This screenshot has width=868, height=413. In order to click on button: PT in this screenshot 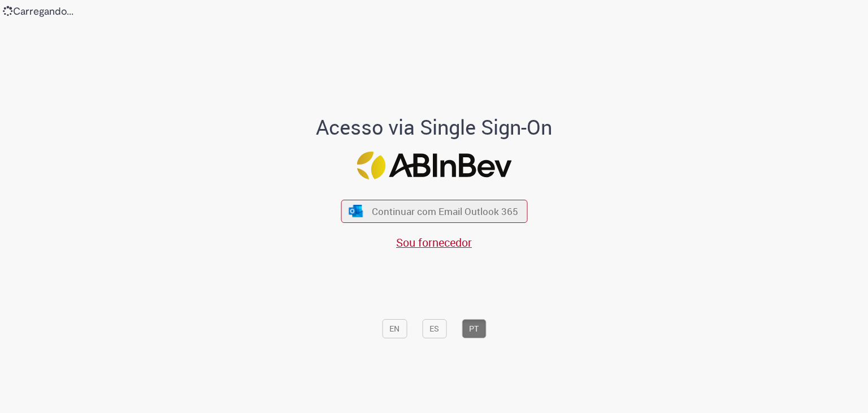, I will do `click(474, 328)`.